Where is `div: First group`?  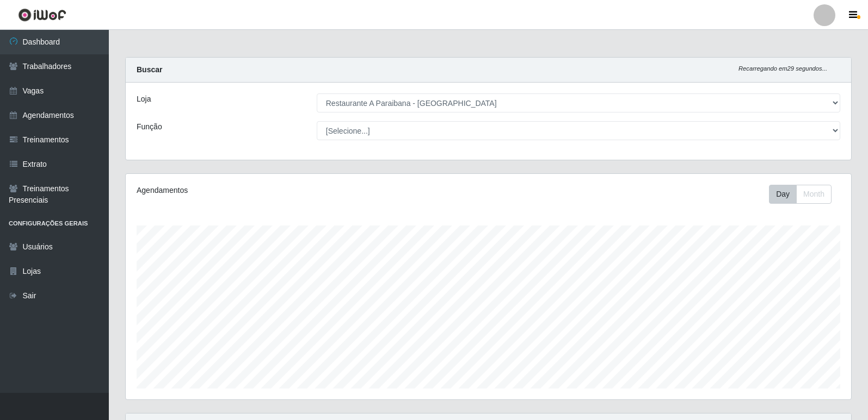 div: First group is located at coordinates (800, 194).